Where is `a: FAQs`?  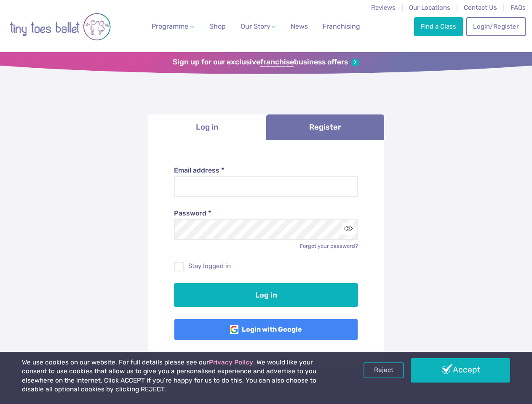 a: FAQs is located at coordinates (518, 8).